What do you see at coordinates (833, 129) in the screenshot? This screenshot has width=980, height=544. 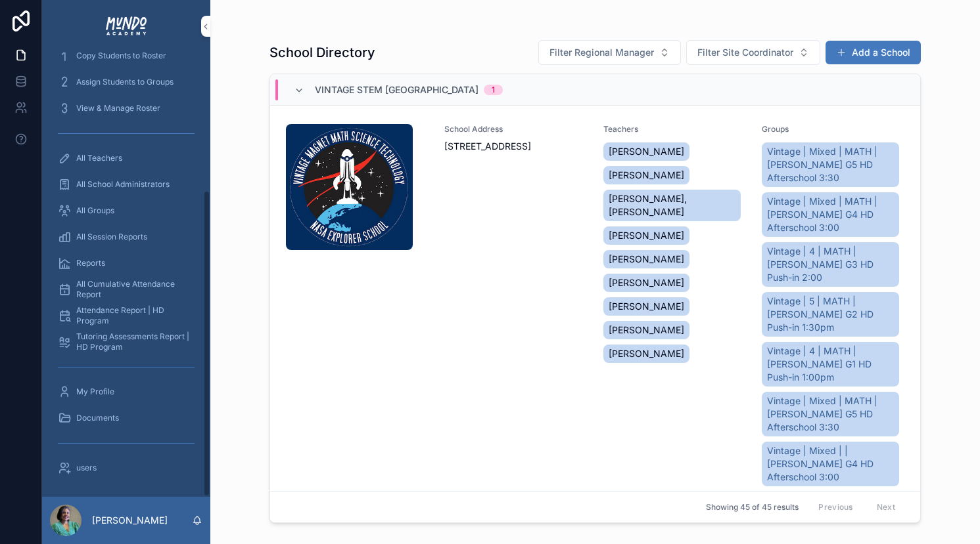 I see `span: Groups` at bounding box center [833, 129].